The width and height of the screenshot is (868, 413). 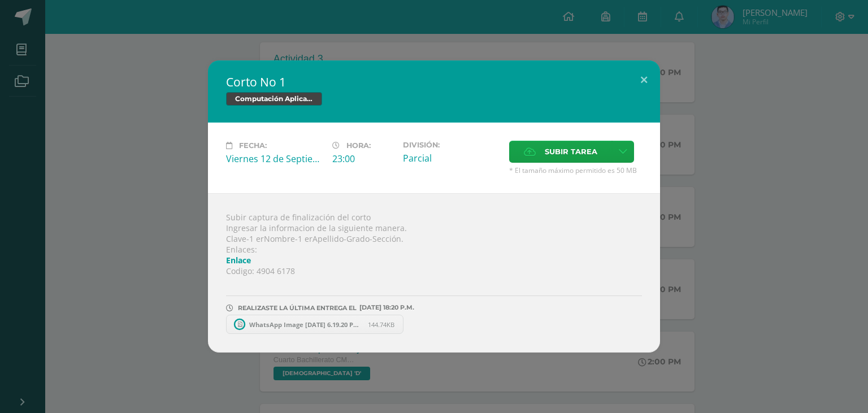 I want to click on span: Hora:, so click(x=358, y=145).